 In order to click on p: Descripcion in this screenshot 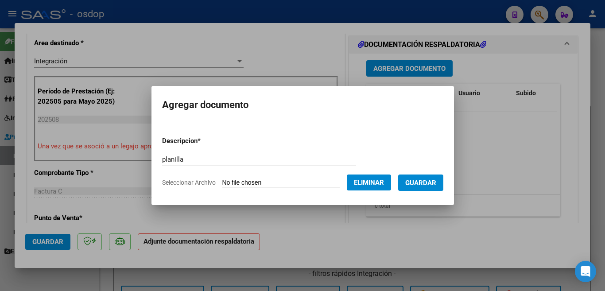, I will do `click(204, 141)`.